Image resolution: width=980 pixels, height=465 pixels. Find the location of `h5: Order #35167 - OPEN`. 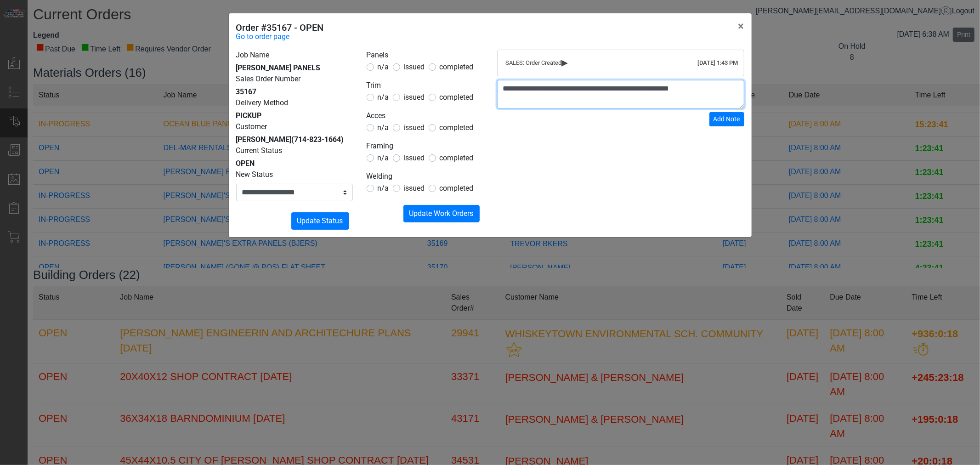

h5: Order #35167 - OPEN is located at coordinates (280, 28).